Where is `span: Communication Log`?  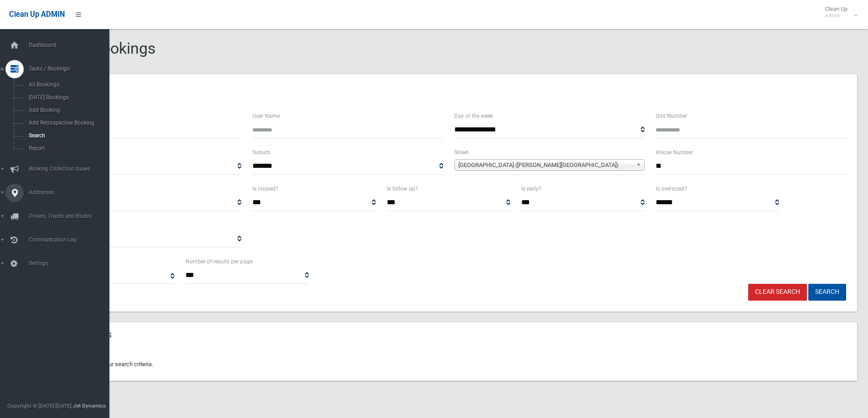
span: Communication Log is located at coordinates (71, 240).